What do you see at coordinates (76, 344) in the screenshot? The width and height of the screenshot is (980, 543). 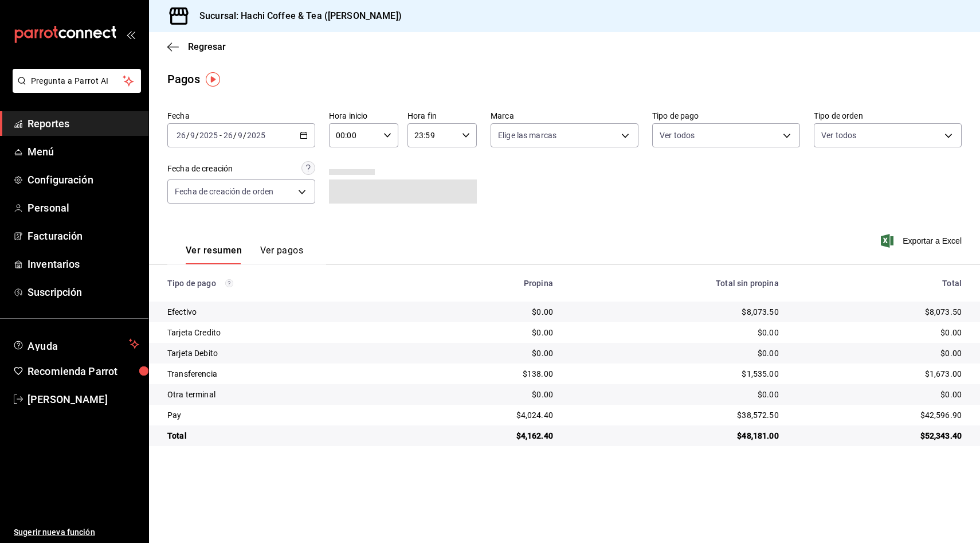 I see `span: Ayuda` at bounding box center [76, 344].